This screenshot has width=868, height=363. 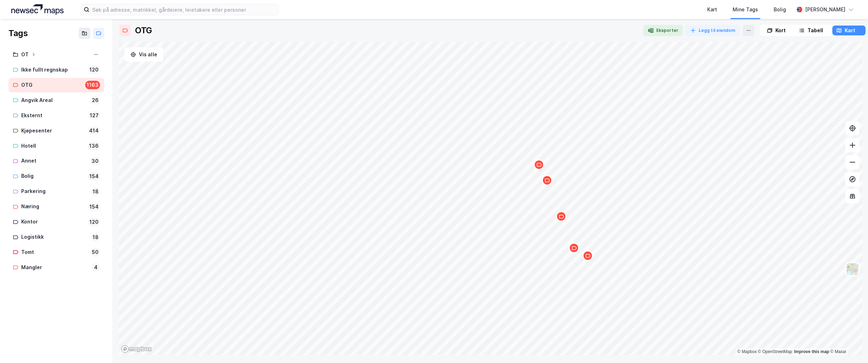 What do you see at coordinates (56, 130) in the screenshot?
I see `a: Kjøpesenter414` at bounding box center [56, 130].